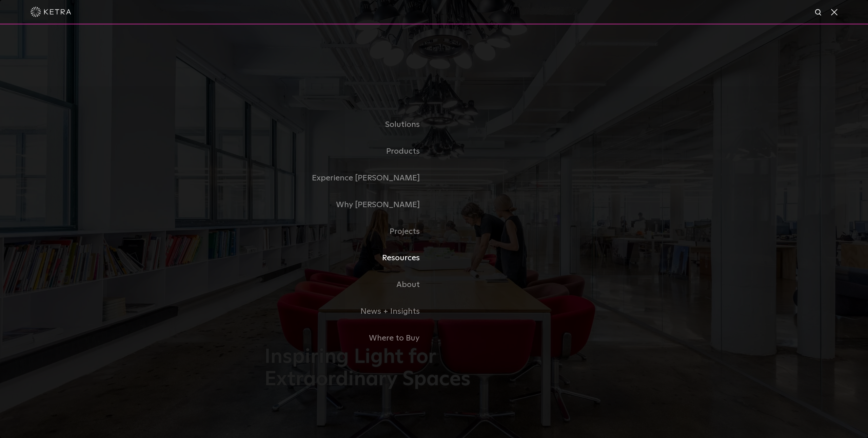 The width and height of the screenshot is (868, 438). I want to click on img: search icon, so click(819, 13).